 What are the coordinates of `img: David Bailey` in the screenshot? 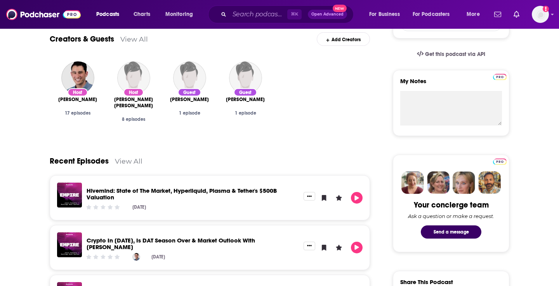 It's located at (245, 78).